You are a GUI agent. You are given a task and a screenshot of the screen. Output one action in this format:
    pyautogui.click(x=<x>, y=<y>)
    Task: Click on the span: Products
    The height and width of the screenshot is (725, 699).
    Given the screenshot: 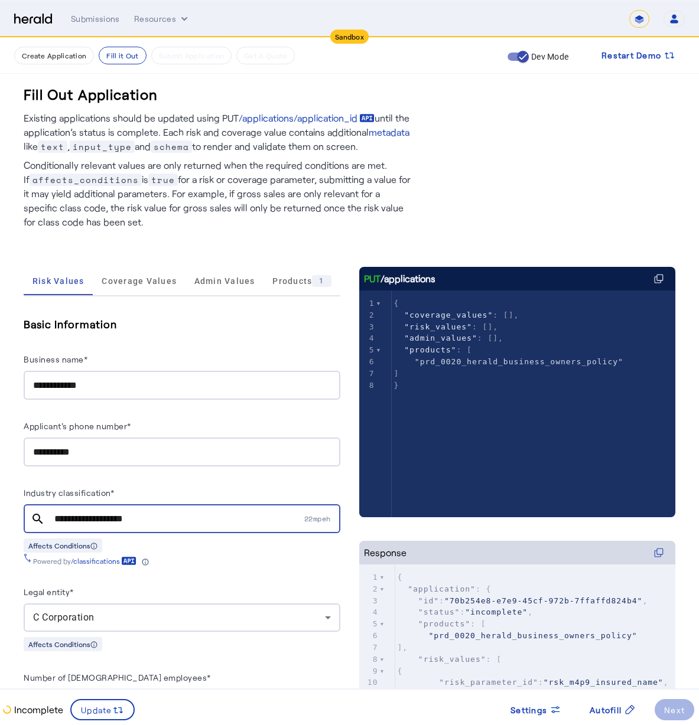 What is the action you would take?
    pyautogui.click(x=301, y=281)
    